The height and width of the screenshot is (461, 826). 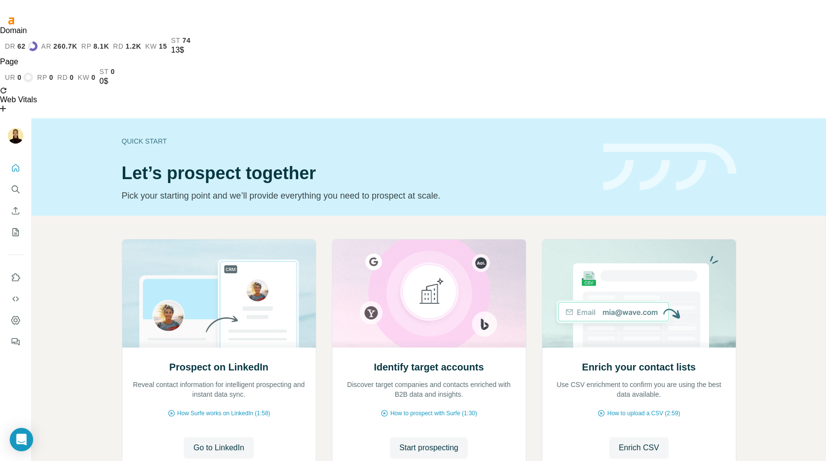 I want to click on span: 1.2K, so click(x=133, y=46).